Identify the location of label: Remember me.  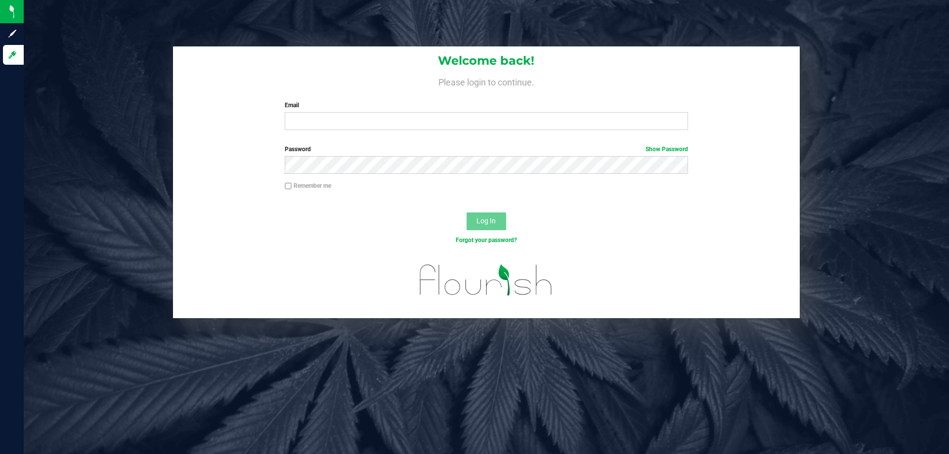
(308, 186).